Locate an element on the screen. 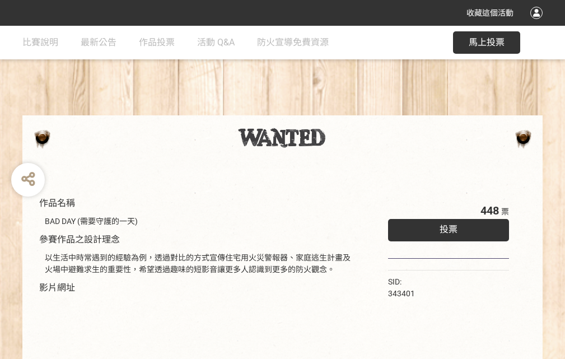  span: 作品投票 is located at coordinates (157, 42).